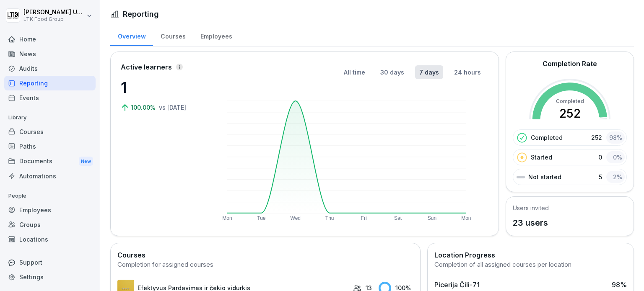 This screenshot has height=291, width=644. I want to click on div: New, so click(86, 162).